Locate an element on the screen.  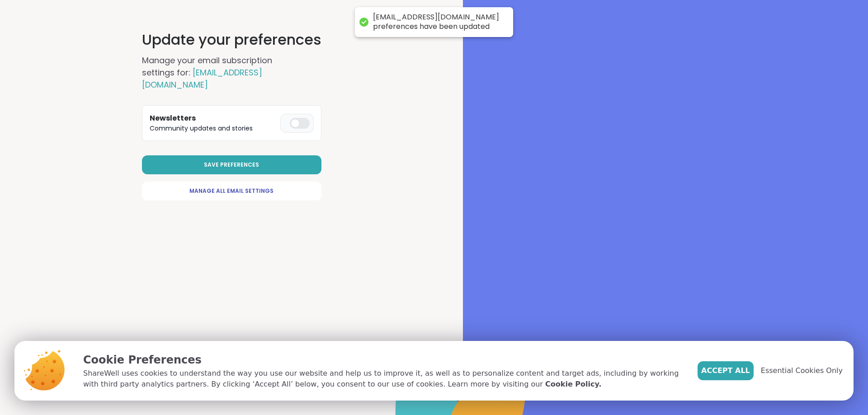
p: Community updates and stories is located at coordinates (213, 128).